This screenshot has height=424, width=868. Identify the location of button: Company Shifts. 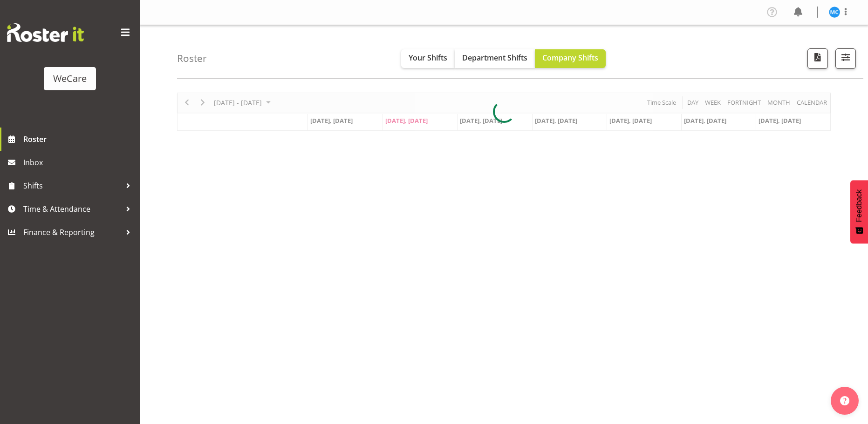
(570, 59).